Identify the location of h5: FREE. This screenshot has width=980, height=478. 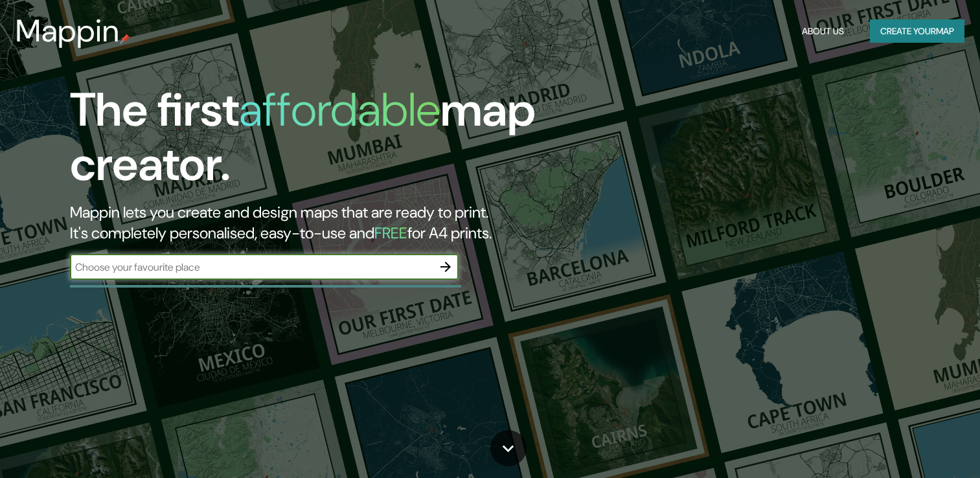
(390, 232).